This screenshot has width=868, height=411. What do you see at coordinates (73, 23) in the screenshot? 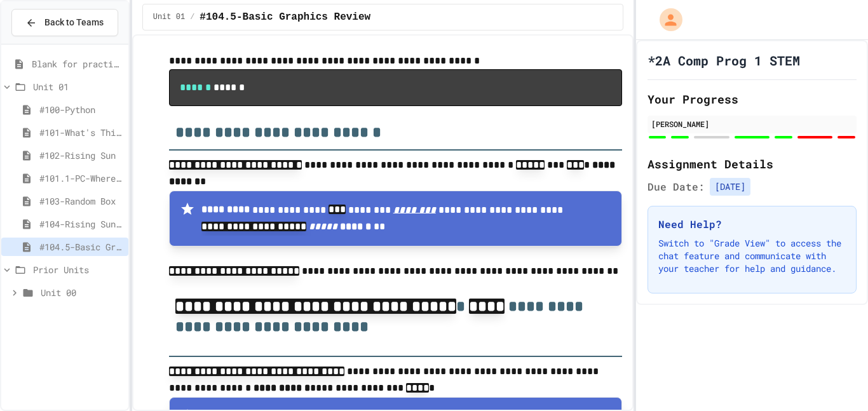
I see `span: Back to Teams` at bounding box center [73, 23].